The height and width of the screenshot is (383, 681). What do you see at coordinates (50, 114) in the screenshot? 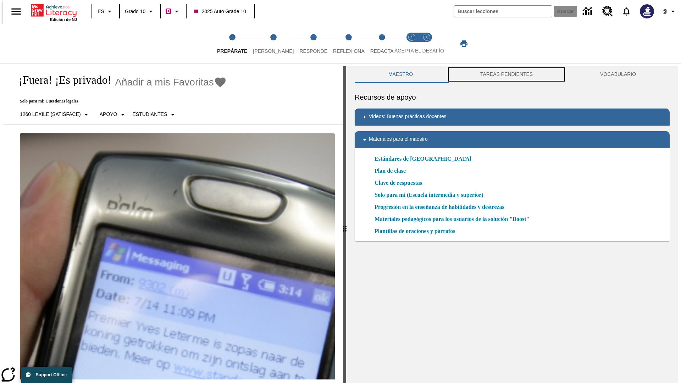
I see `p: 1260 Lexile (Satisface)` at bounding box center [50, 114].